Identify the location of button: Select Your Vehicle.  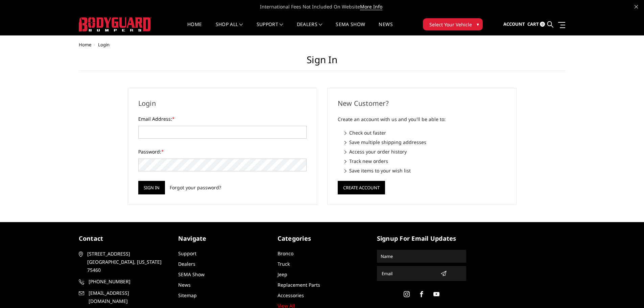
(453, 25).